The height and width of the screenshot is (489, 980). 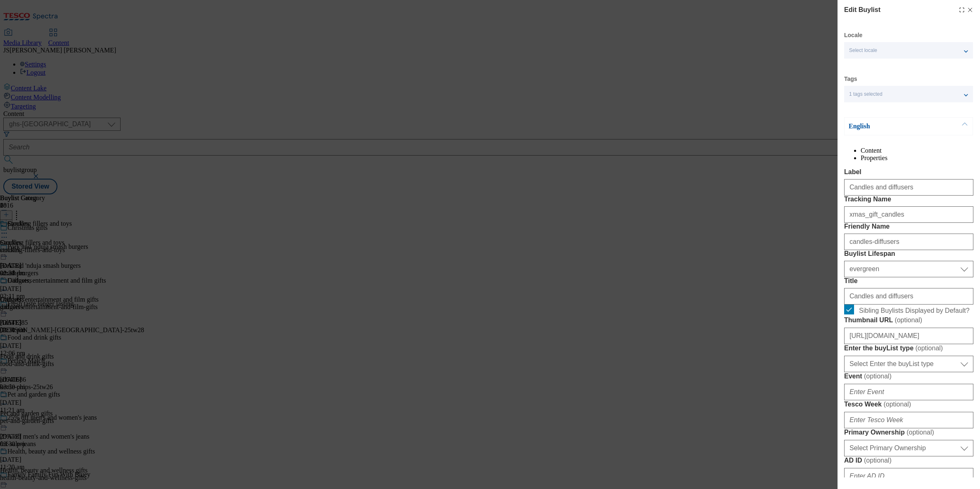 I want to click on span: Sibling Buylists Displayed by Default?, so click(x=914, y=311).